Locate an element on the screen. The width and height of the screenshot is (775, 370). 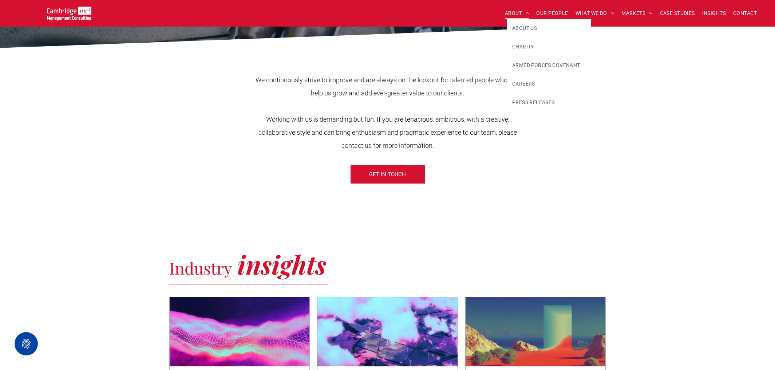
span: CHARITY is located at coordinates (523, 47).